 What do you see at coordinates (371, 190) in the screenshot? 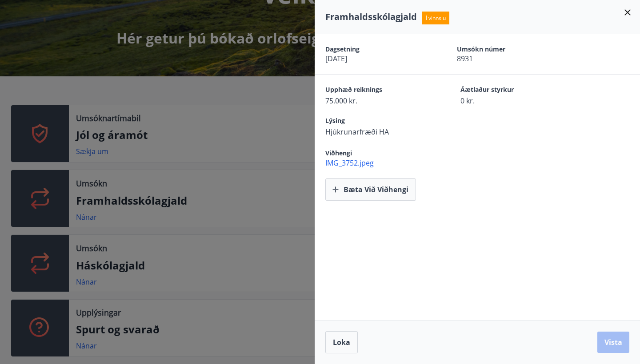
I see `button: Bæta við viðhengi` at bounding box center [371, 190].